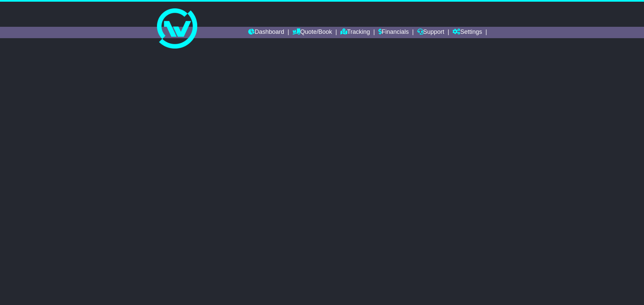  Describe the element at coordinates (312, 32) in the screenshot. I see `a: Quote/Book` at that location.